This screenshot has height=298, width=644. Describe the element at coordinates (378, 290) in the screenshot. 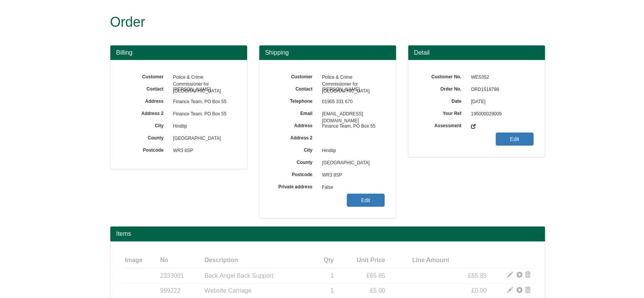

I see `span: £5.00` at that location.